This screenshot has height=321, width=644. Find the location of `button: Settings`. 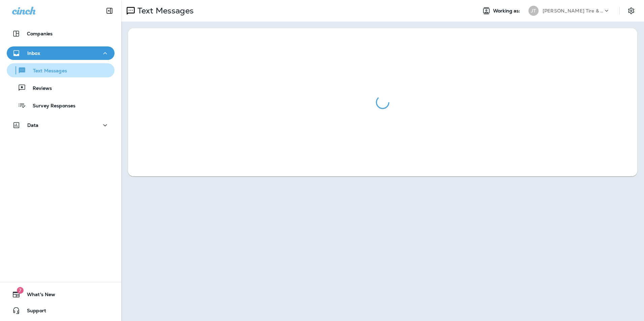

button: Settings is located at coordinates (631, 11).